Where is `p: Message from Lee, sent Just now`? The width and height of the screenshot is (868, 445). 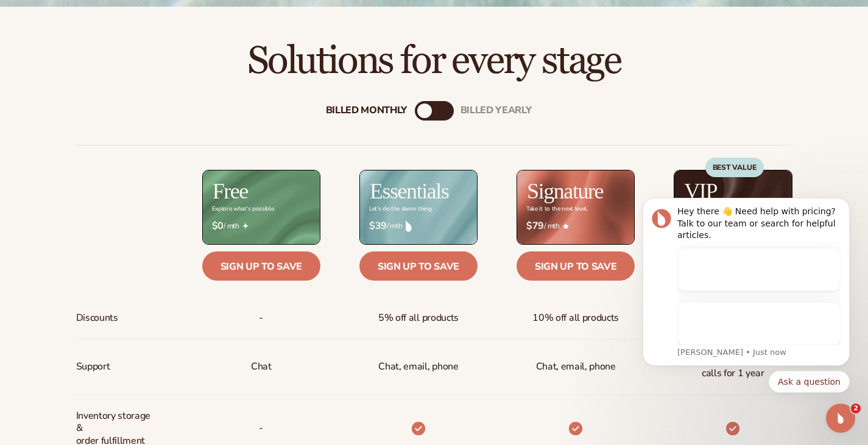
p: Message from Lee, sent Just now is located at coordinates (135, 182).